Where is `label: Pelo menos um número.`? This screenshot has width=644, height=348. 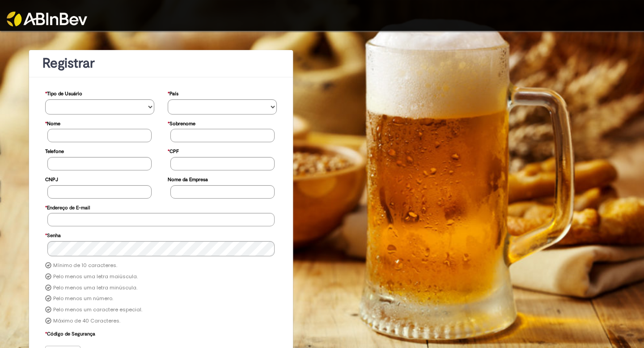
label: Pelo menos um número. is located at coordinates (83, 299).